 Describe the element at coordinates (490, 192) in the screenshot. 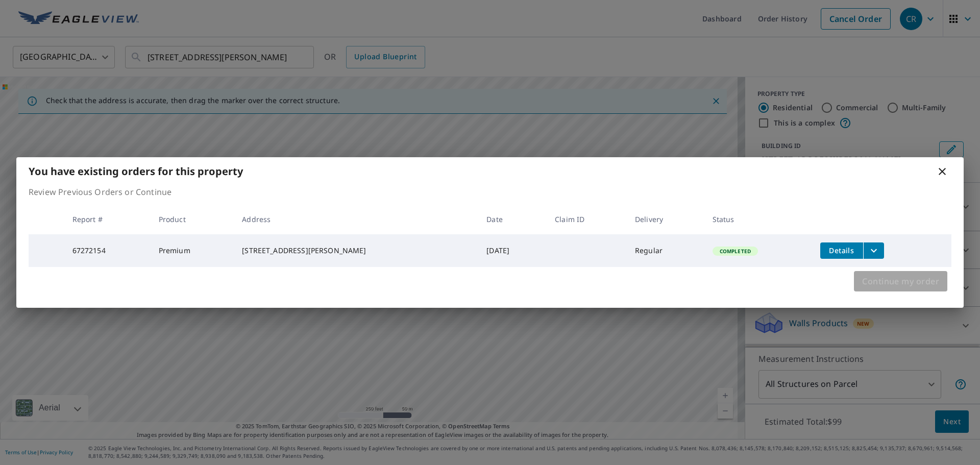

I see `p: Review Previous Orders or Continue` at that location.